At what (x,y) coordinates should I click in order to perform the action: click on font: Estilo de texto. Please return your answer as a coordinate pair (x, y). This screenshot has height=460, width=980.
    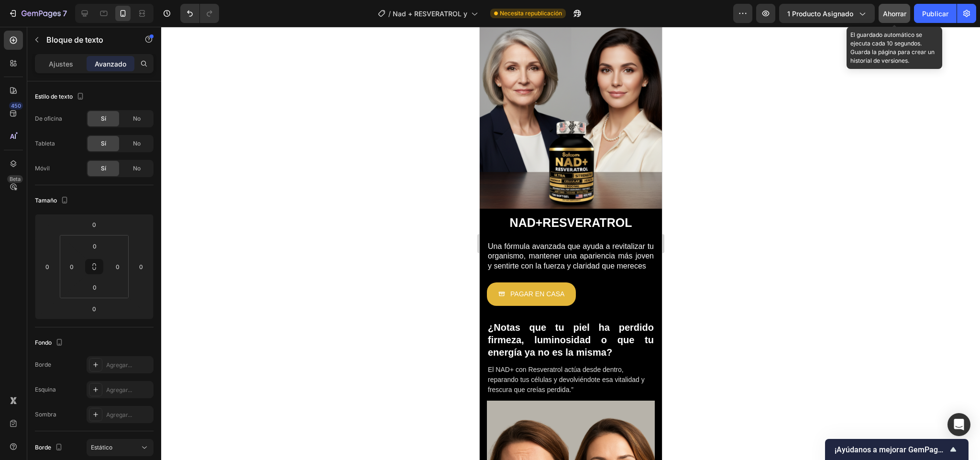
    Looking at the image, I should click on (54, 96).